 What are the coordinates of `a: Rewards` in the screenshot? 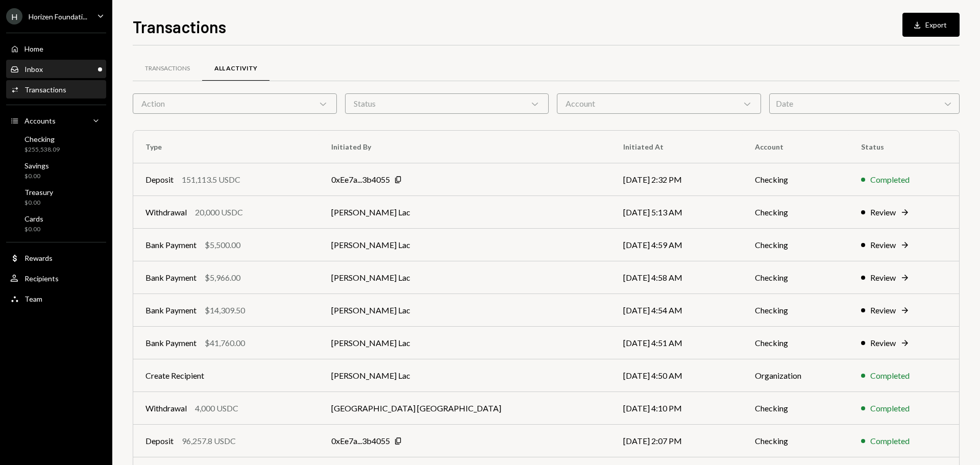 It's located at (57, 258).